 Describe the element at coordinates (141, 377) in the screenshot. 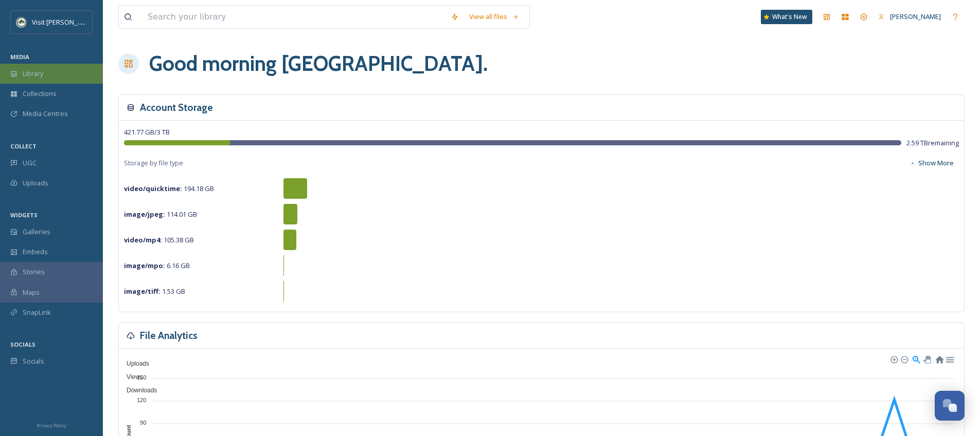

I see `tspan: 150` at that location.